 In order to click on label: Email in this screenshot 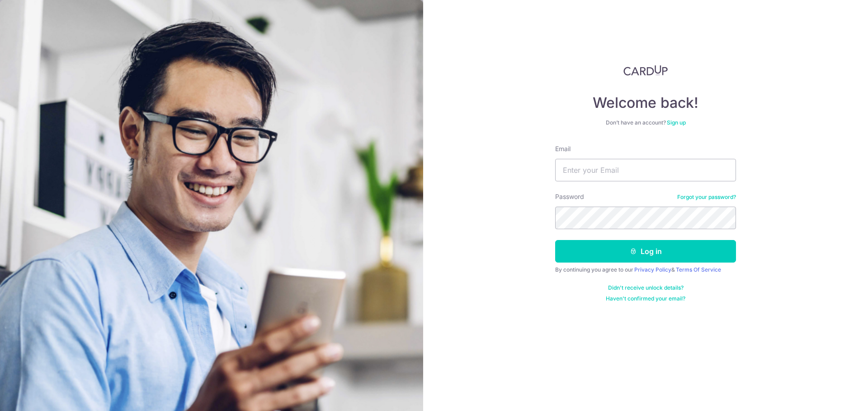, I will do `click(563, 149)`.